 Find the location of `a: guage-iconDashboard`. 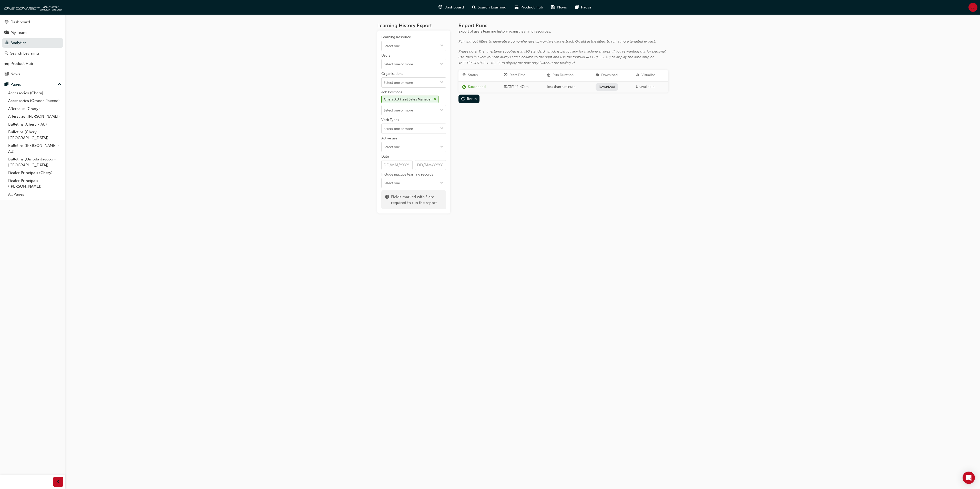

a: guage-iconDashboard is located at coordinates (451, 7).